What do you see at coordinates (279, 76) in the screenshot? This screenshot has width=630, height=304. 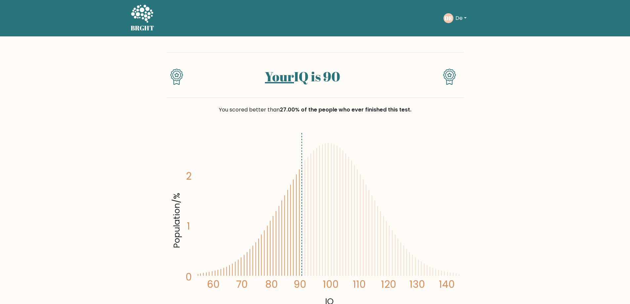 I see `a: Your` at bounding box center [279, 76].